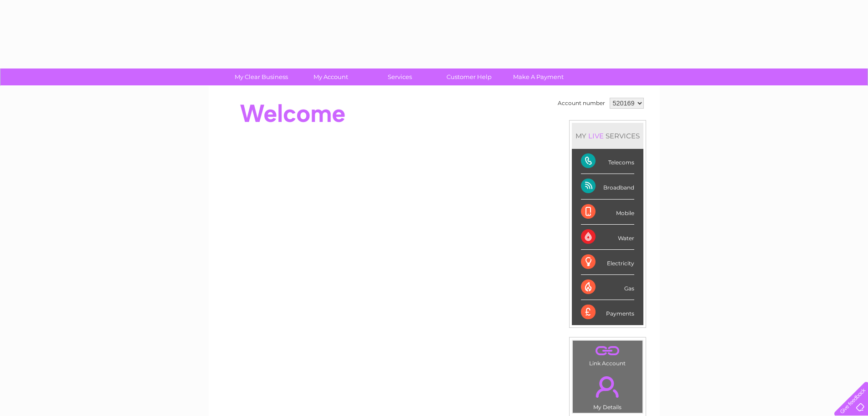 The width and height of the screenshot is (868, 416). Describe the element at coordinates (261, 77) in the screenshot. I see `a: My Clear Business` at that location.